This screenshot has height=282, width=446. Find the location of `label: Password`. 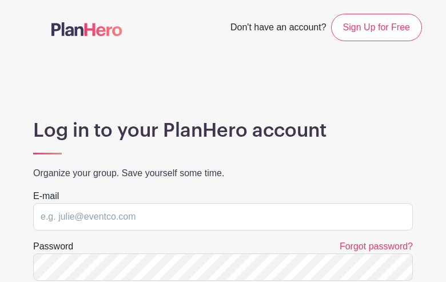

label: Password is located at coordinates (53, 246).